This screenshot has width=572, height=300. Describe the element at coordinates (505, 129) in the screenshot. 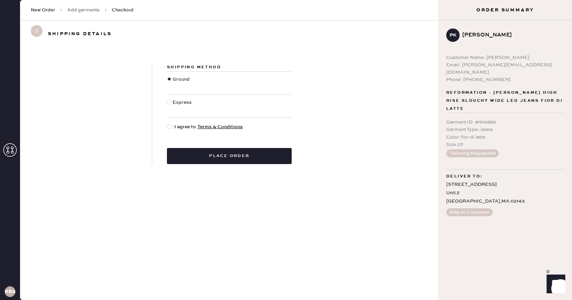

I see `div: Garment Type : Jeans` at that location.